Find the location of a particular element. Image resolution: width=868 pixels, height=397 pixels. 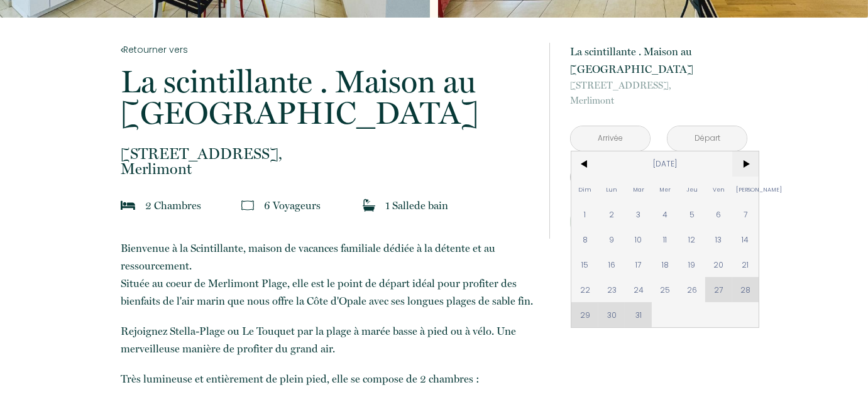

span: 15 is located at coordinates (584, 264).